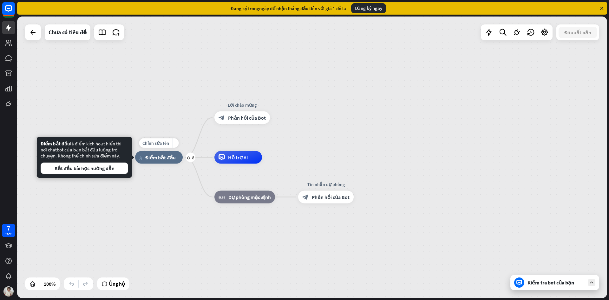 The width and height of the screenshot is (609, 300). What do you see at coordinates (9, 228) in the screenshot?
I see `font: 7` at bounding box center [9, 228].